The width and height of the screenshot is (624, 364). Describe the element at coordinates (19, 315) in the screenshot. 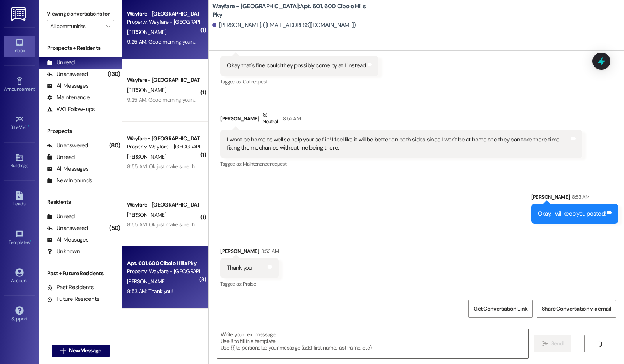

I see `a: Support` at that location.